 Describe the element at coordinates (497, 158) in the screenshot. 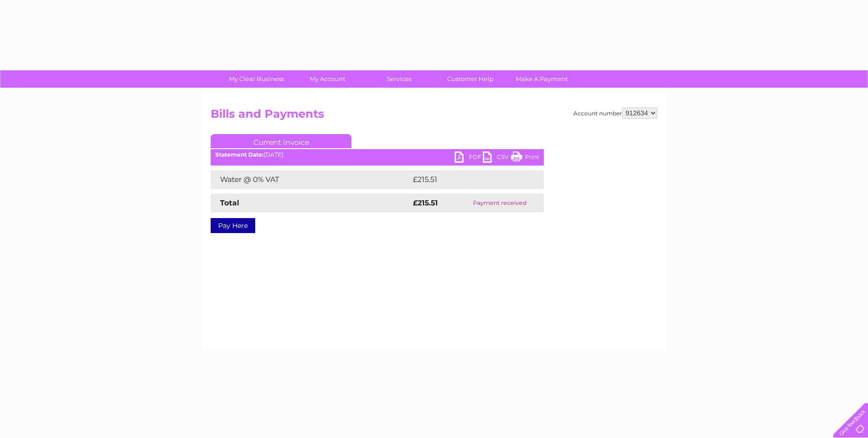

I see `a: CSV` at that location.